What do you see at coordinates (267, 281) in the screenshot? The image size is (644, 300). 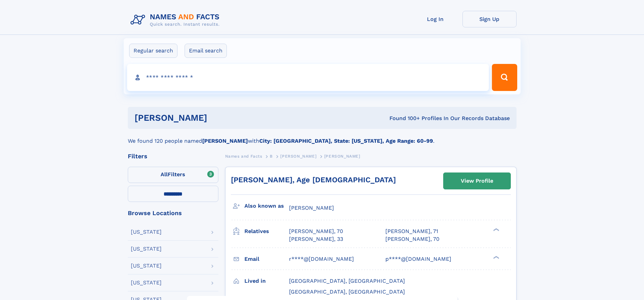 I see `h3: Lived in` at bounding box center [267, 281].